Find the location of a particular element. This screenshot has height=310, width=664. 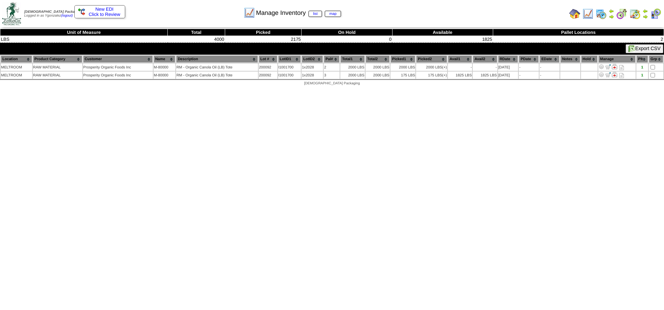

span: New EDI is located at coordinates (104, 9).